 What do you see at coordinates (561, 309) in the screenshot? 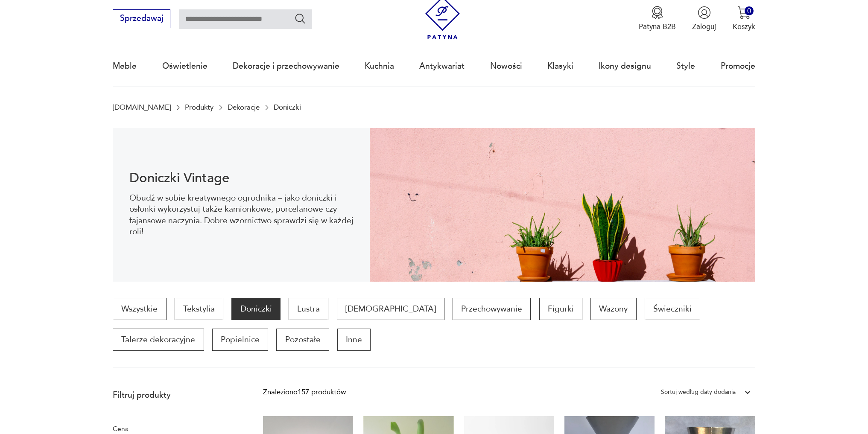
I see `p: Figurki` at bounding box center [561, 309].